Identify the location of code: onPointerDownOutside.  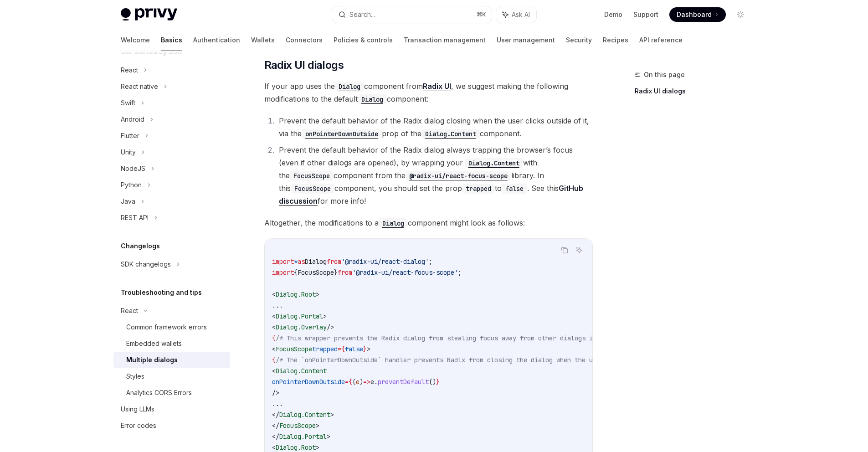
(341, 134).